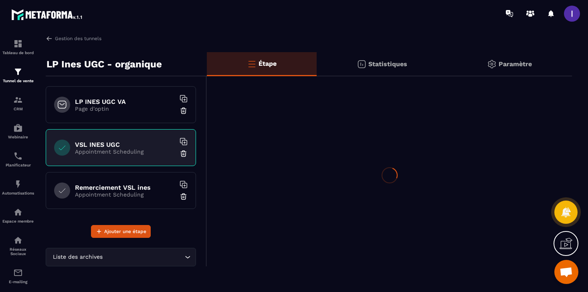 The image size is (588, 292). Describe the element at coordinates (18, 75) in the screenshot. I see `a: formationformationTunnel de vente` at that location.